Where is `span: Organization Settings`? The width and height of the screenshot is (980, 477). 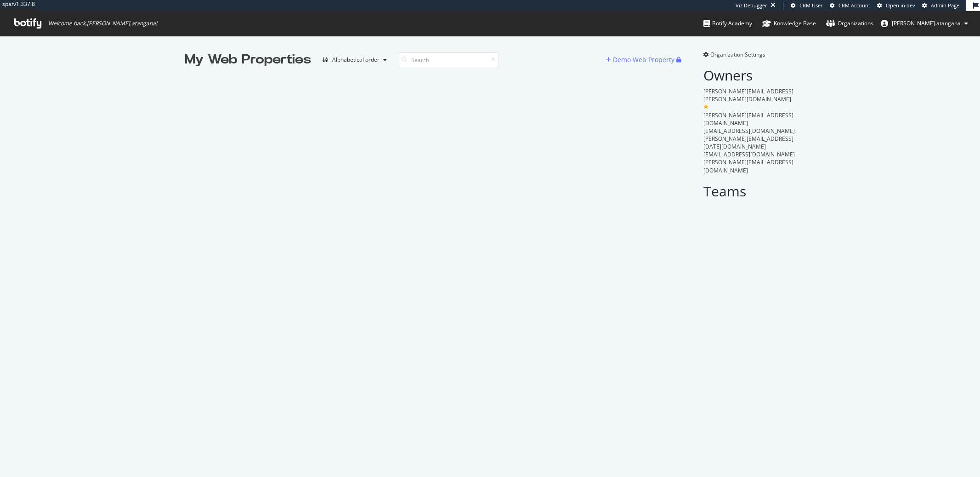 span: Organization Settings is located at coordinates (738, 54).